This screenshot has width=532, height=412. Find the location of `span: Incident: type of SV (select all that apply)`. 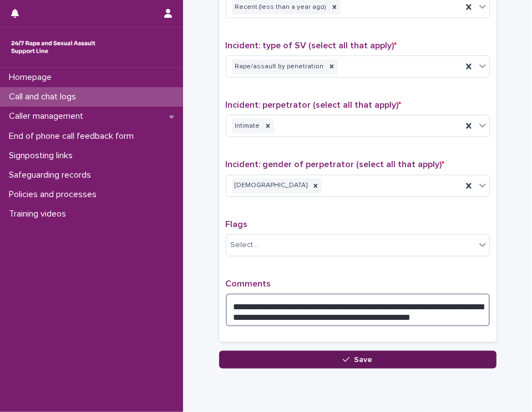

span: Incident: type of SV (select all that apply) is located at coordinates (311, 46).